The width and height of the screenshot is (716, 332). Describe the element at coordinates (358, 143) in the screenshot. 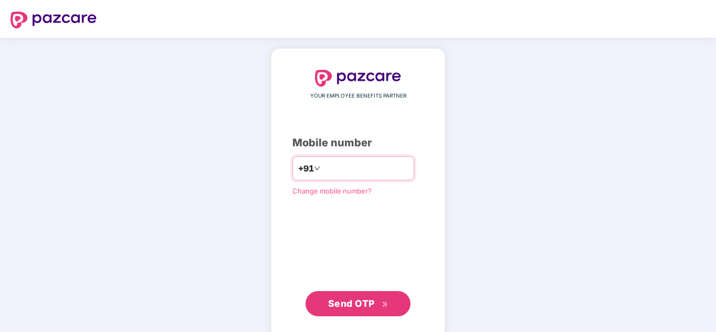

I see `div: Mobile number` at that location.